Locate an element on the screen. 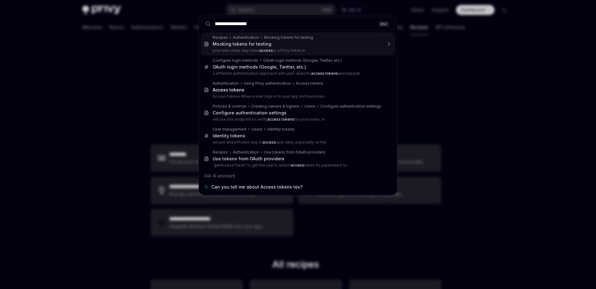 Image resolution: width=596 pixels, height=289 pixels. p: secure and efficient way to user data, especially on the is located at coordinates (297, 142).